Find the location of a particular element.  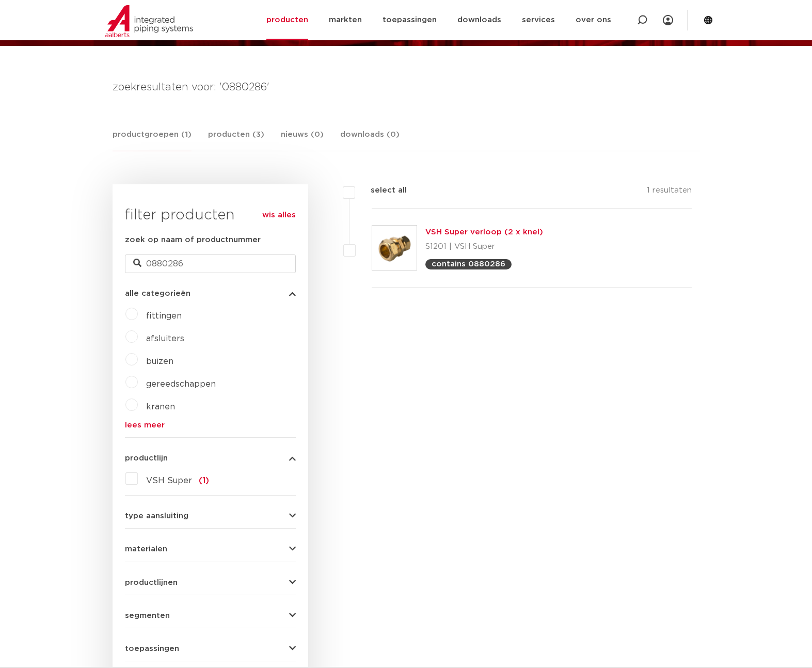

span: VSH Super is located at coordinates (169, 480).